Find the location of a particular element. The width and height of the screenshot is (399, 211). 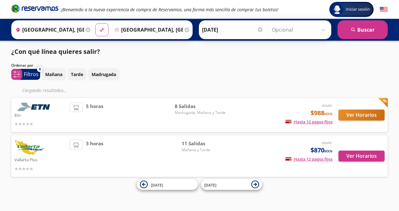

input: Opcional is located at coordinates (300, 30).